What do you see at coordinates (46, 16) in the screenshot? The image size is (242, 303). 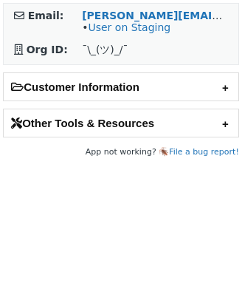 I see `strong: Email:` at bounding box center [46, 16].